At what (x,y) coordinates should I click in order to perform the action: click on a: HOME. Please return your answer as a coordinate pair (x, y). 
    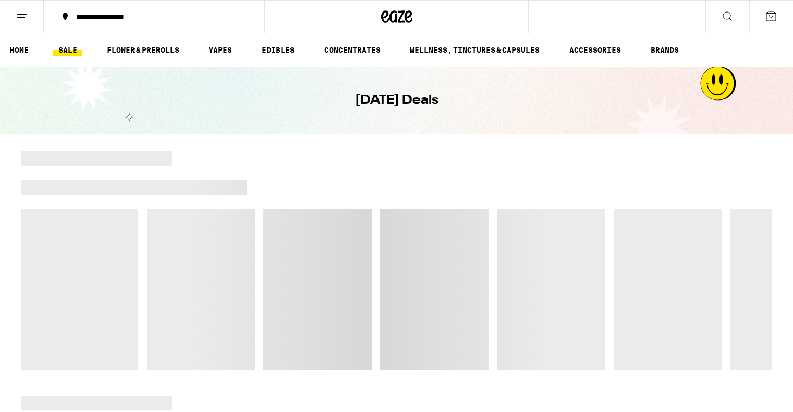
    Looking at the image, I should click on (19, 50).